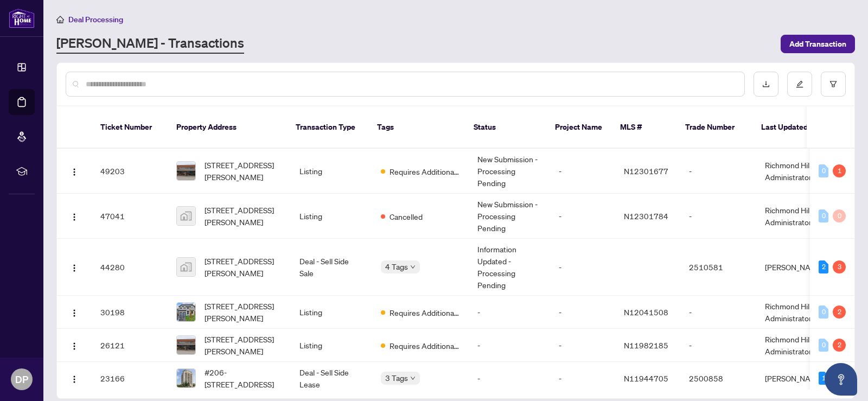 This screenshot has height=401, width=868. Describe the element at coordinates (406, 217) in the screenshot. I see `span: Cancelled` at that location.